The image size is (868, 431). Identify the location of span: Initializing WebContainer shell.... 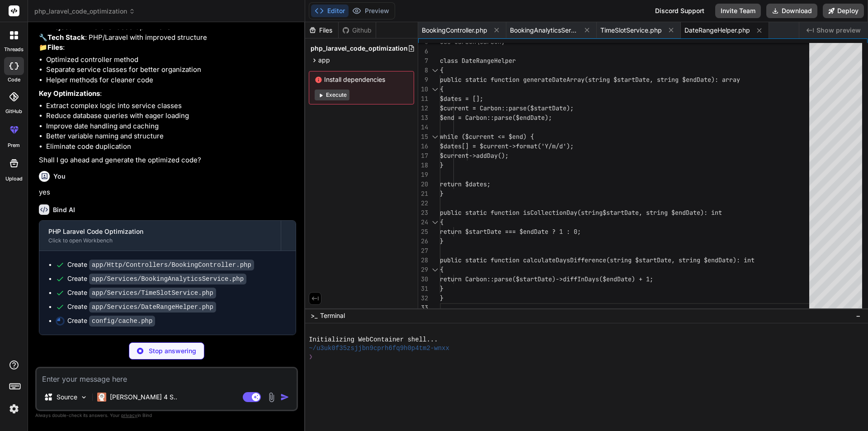
(373, 339).